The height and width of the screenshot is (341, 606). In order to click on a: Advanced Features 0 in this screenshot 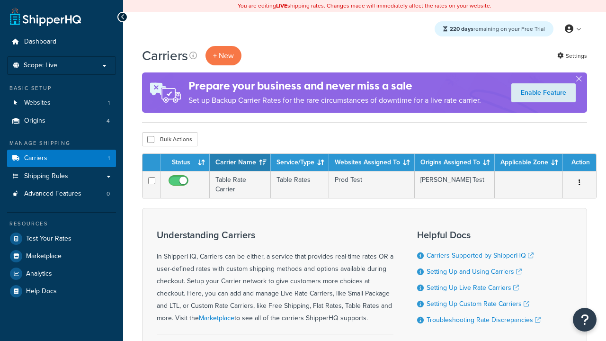, I will do `click(62, 194)`.